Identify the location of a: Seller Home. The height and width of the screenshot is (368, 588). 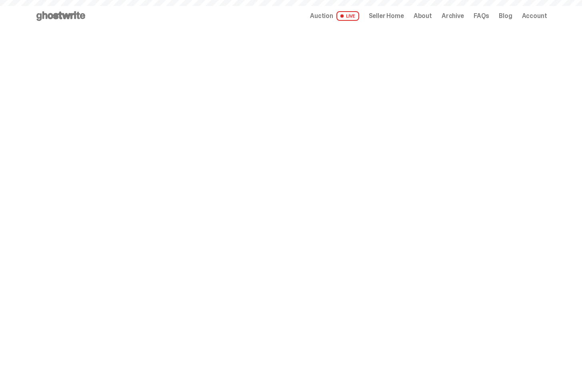
(386, 16).